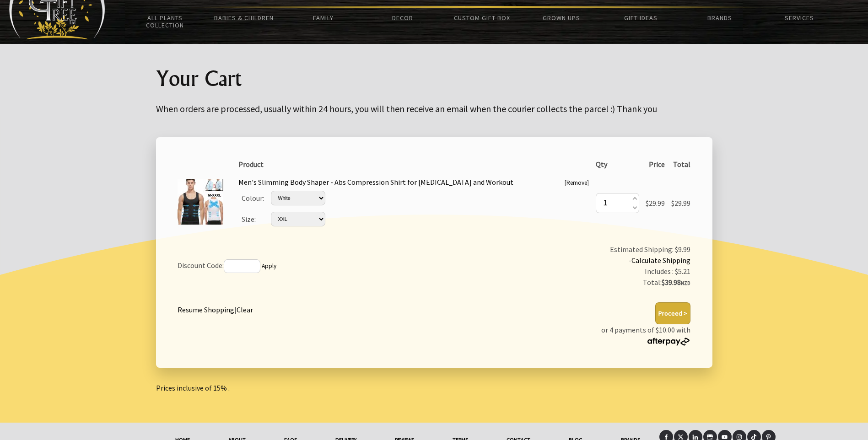 The image size is (868, 440). I want to click on th: Total, so click(681, 164).